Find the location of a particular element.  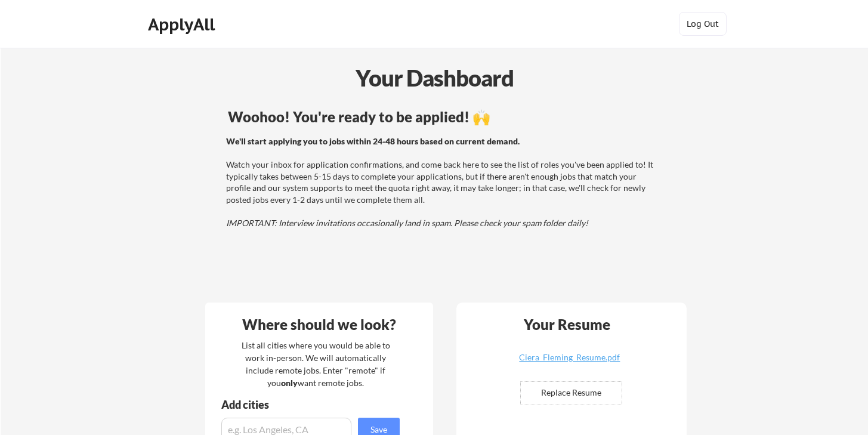

strong: only is located at coordinates (289, 382).